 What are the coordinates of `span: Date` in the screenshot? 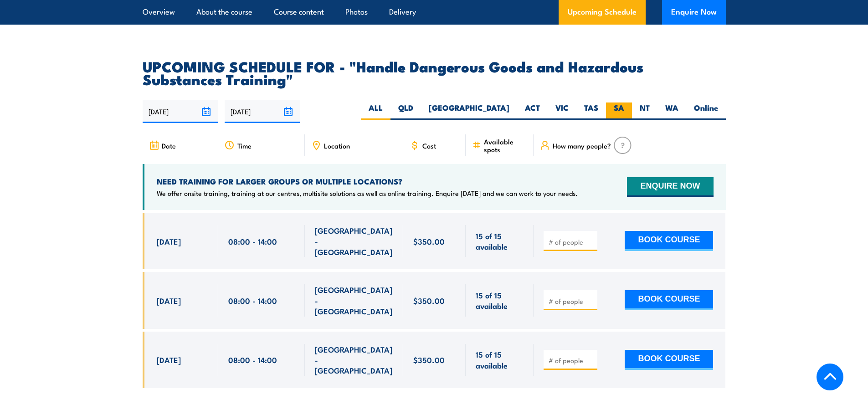 It's located at (168, 145).